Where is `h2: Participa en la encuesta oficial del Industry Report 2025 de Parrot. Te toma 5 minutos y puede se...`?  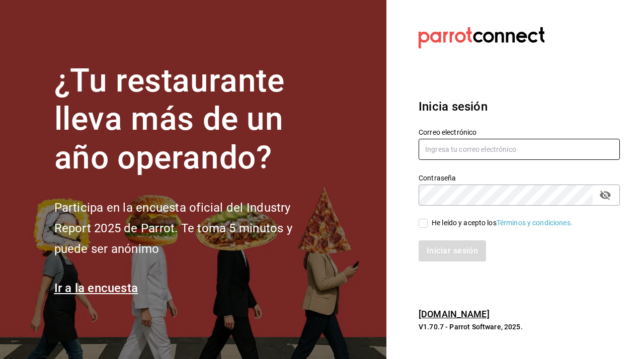 h2: Participa en la encuesta oficial del Industry Report 2025 de Parrot. Te toma 5 minutos y puede se... is located at coordinates (190, 228).